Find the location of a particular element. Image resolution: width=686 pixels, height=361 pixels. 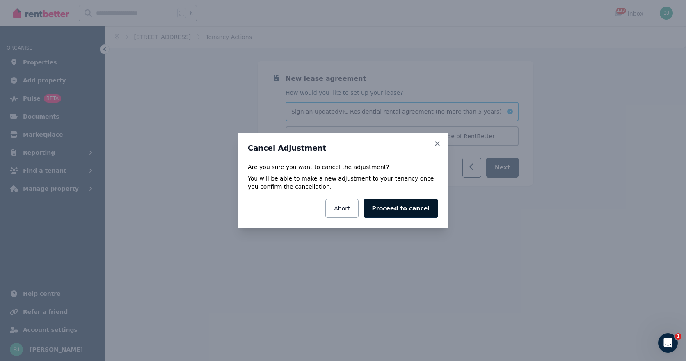

p: Are you sure you want to cancel the adjustment? is located at coordinates (343, 167).